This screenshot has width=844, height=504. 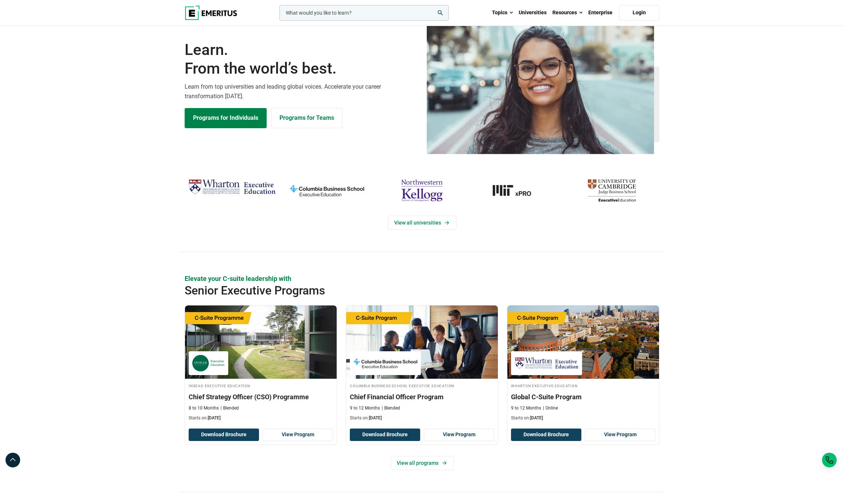 What do you see at coordinates (327, 190) in the screenshot?
I see `img: columbia-business-school` at bounding box center [327, 190].